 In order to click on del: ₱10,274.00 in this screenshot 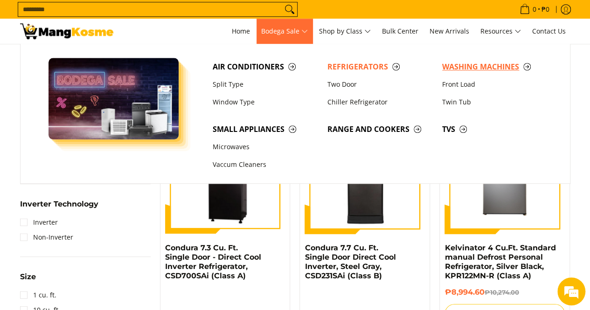, I will do `click(502, 293)`.